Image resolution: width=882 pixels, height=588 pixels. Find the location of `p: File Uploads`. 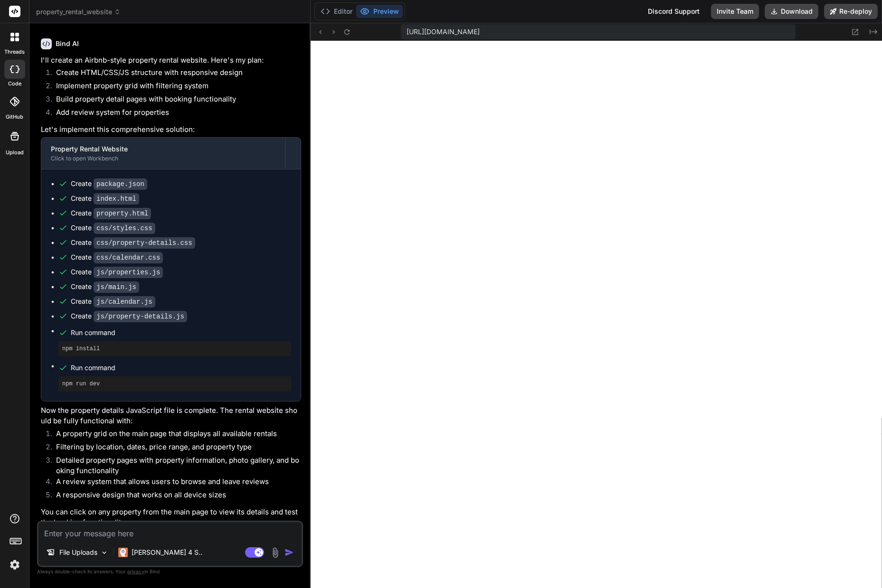

p: File Uploads is located at coordinates (78, 553).